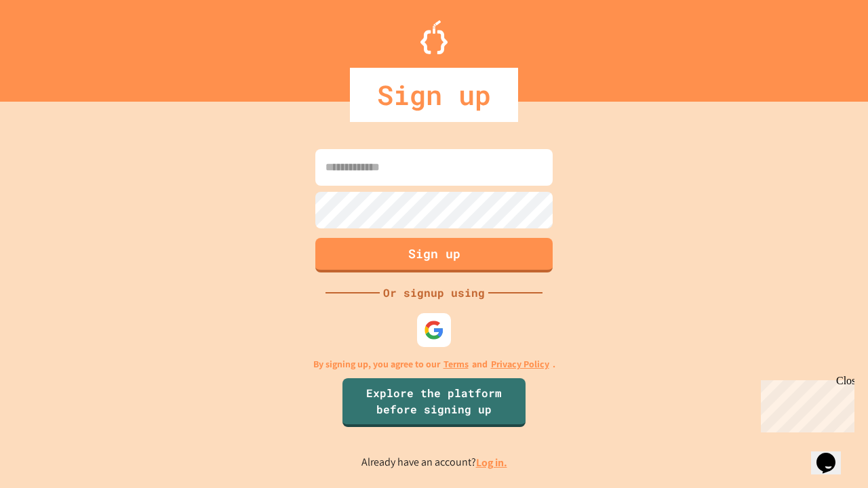  What do you see at coordinates (456, 364) in the screenshot?
I see `a: Terms` at bounding box center [456, 364].